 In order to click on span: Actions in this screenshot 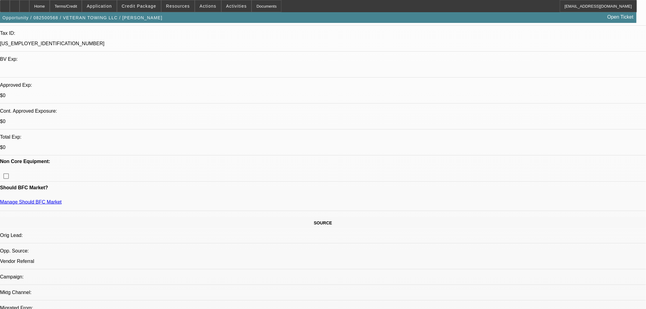, I will do `click(208, 6)`.